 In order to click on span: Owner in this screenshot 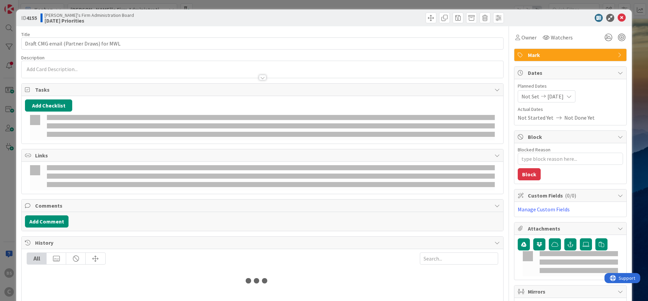, I will do `click(529, 37)`.